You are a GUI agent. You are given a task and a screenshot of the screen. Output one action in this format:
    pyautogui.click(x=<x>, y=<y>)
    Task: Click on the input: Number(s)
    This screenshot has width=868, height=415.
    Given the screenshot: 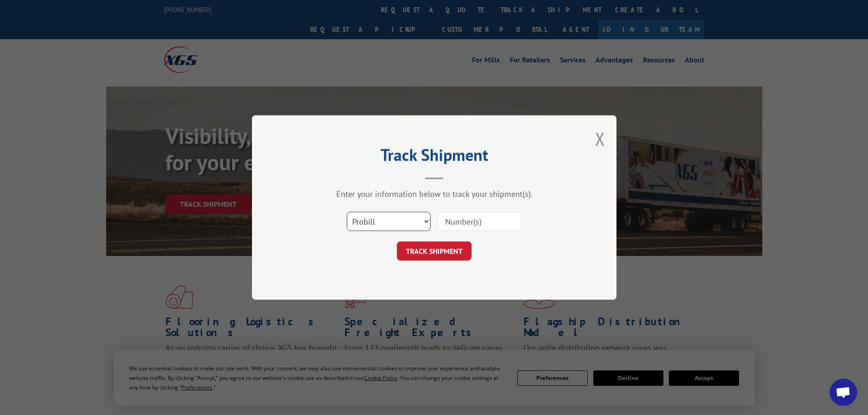 What is the action you would take?
    pyautogui.click(x=480, y=221)
    